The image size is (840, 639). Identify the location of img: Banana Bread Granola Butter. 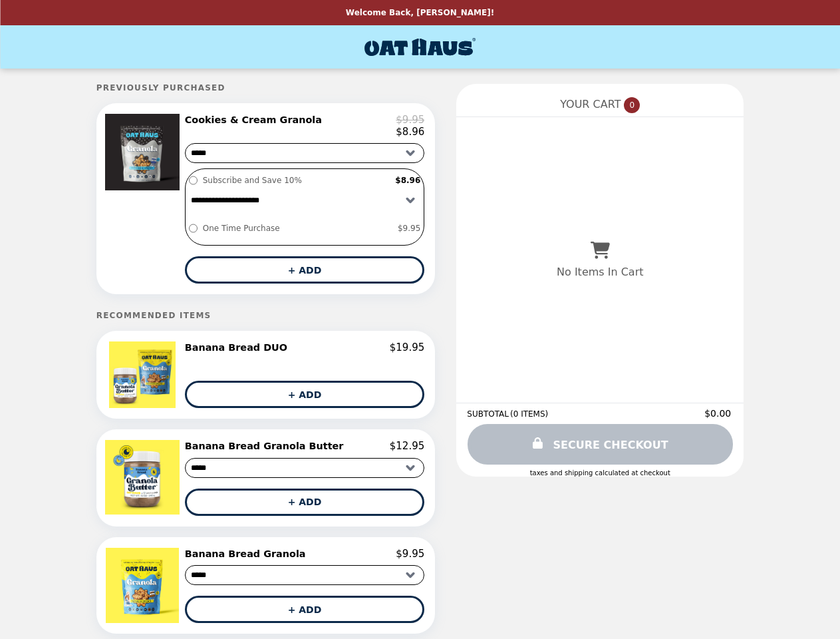
(144, 477).